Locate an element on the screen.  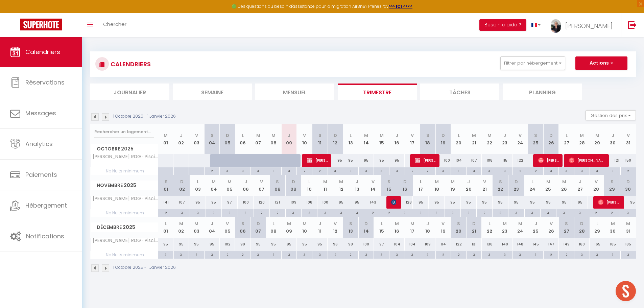
th: 18 is located at coordinates (436, 185).